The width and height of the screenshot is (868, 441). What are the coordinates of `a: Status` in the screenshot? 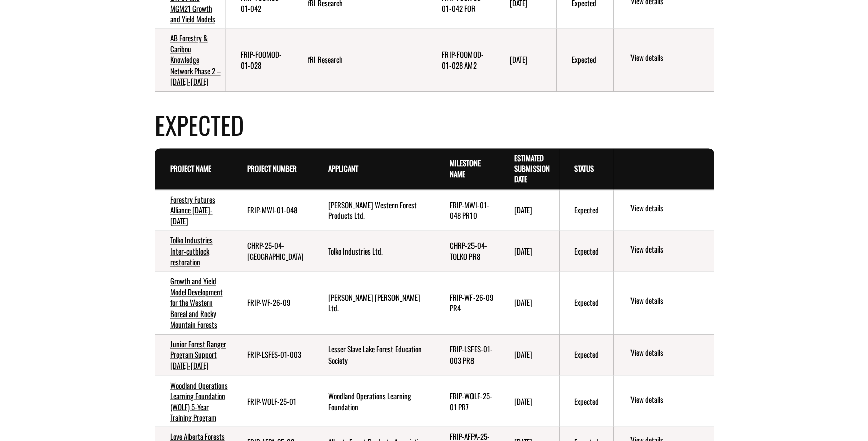 It's located at (584, 168).